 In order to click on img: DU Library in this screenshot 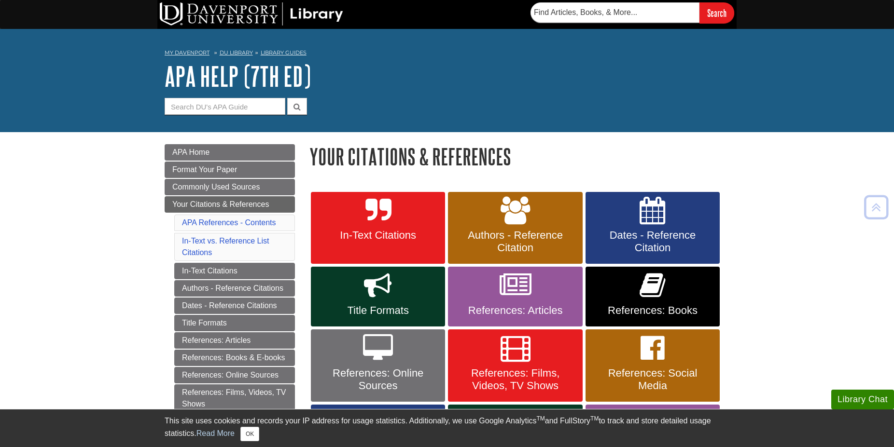, I will do `click(252, 14)`.